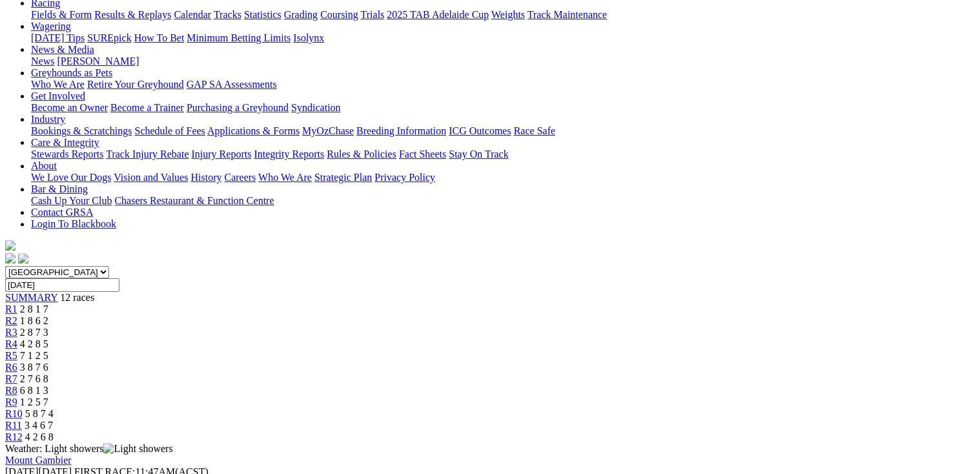  I want to click on span: 12 races, so click(77, 297).